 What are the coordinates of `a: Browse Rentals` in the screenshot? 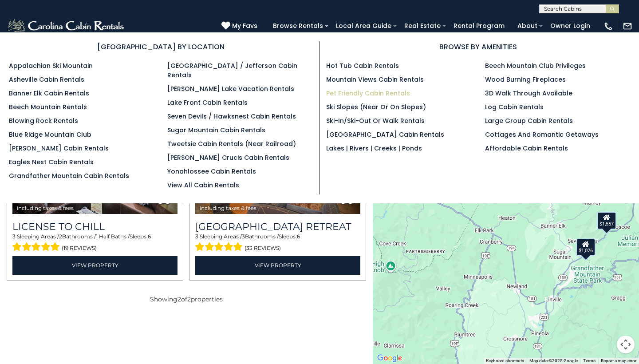 It's located at (298, 26).